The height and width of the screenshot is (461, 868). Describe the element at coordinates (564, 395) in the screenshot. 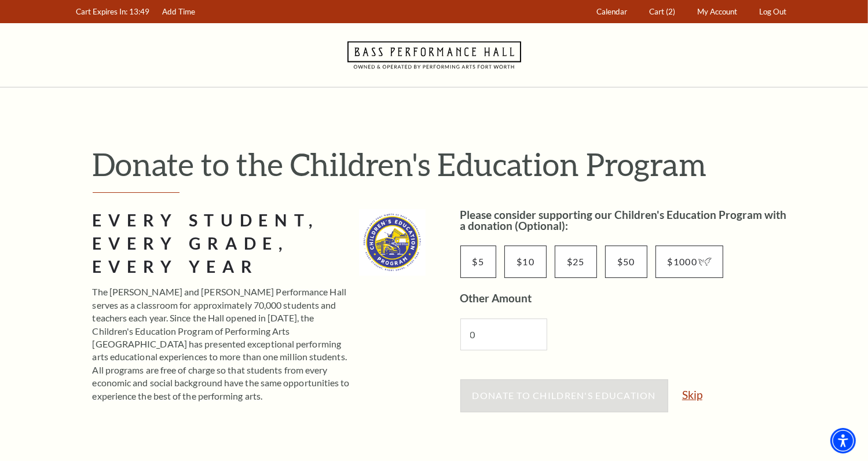

I see `span: Donate to Children's Education` at that location.